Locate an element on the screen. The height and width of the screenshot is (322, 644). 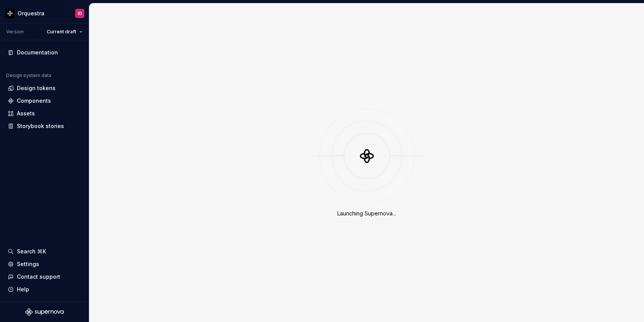
div: Orquestra is located at coordinates (31, 13).